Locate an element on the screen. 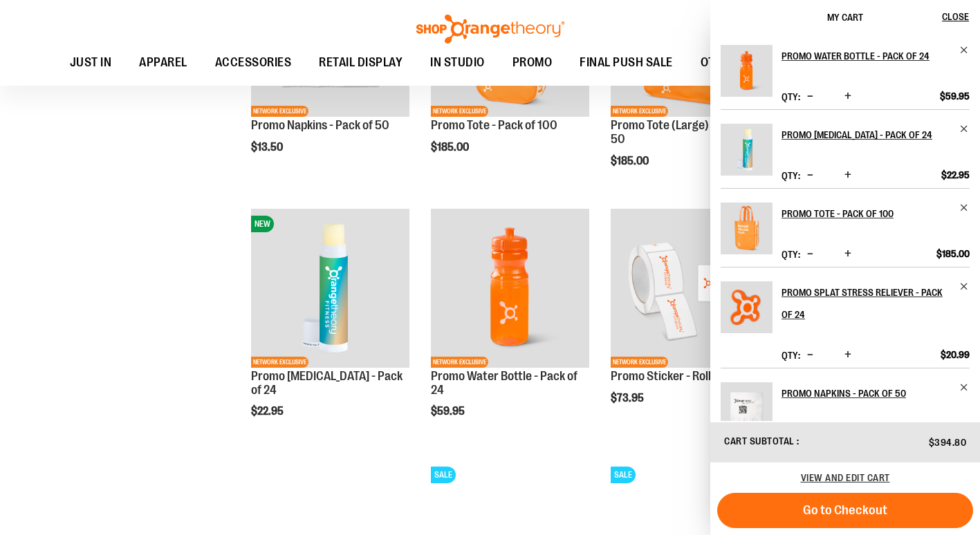 The height and width of the screenshot is (535, 980). span: JUST IN is located at coordinates (91, 62).